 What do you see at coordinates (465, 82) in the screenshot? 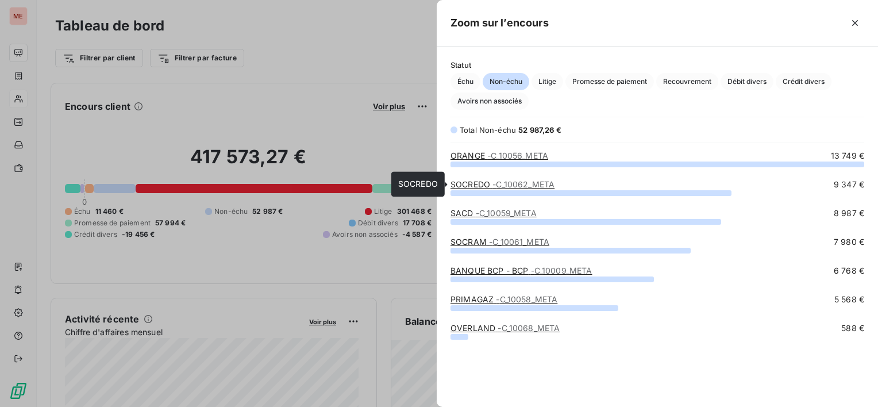
I see `button: Échu` at bounding box center [465, 82].